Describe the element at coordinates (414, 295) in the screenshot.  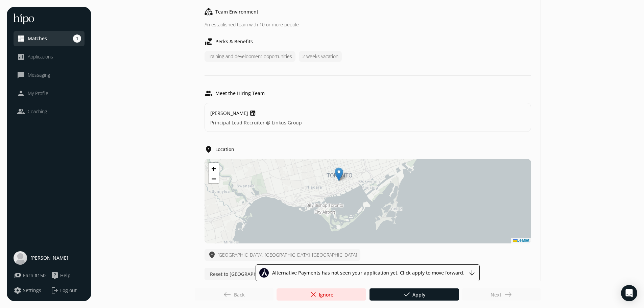
I see `span: Apply` at that location.